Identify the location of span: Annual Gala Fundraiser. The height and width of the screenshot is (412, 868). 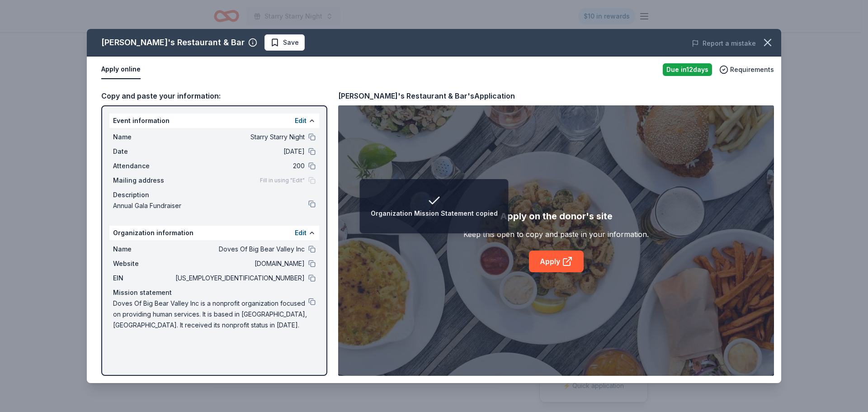
(211, 206).